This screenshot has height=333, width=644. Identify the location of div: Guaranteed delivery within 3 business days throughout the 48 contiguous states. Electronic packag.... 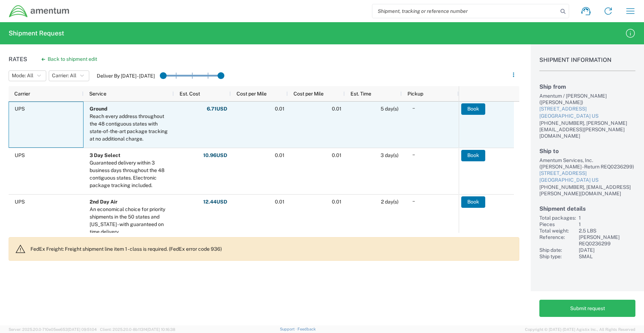
(130, 175).